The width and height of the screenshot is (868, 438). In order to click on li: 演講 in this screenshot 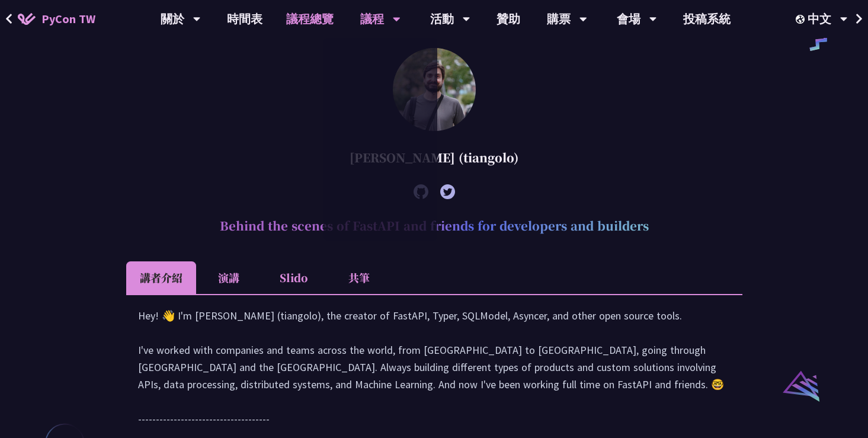, I will do `click(229, 277)`.